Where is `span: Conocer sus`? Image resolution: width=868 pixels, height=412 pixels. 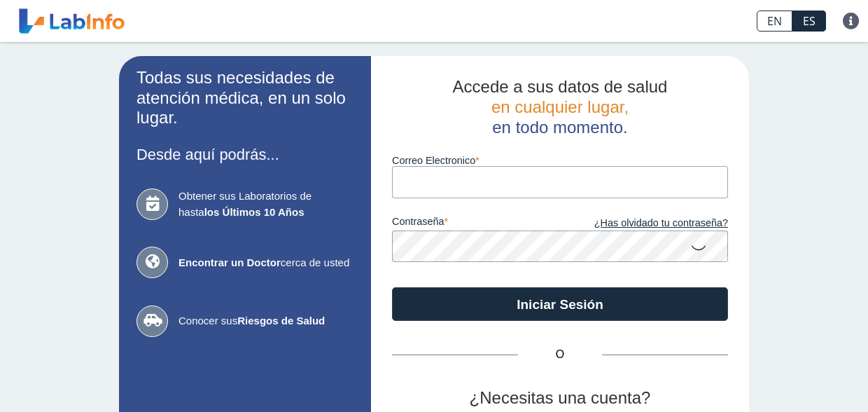
span: Conocer sus is located at coordinates (266, 321).